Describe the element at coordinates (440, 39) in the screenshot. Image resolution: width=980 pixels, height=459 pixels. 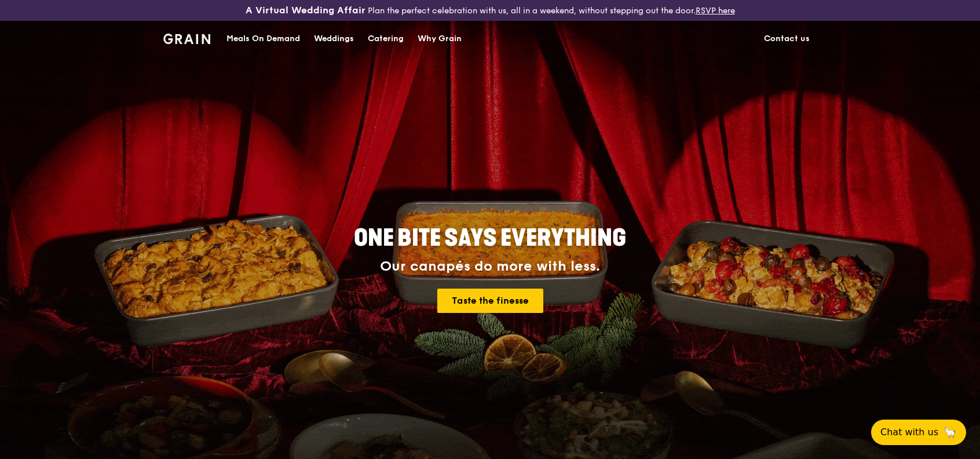
I see `div: Why Grain` at that location.